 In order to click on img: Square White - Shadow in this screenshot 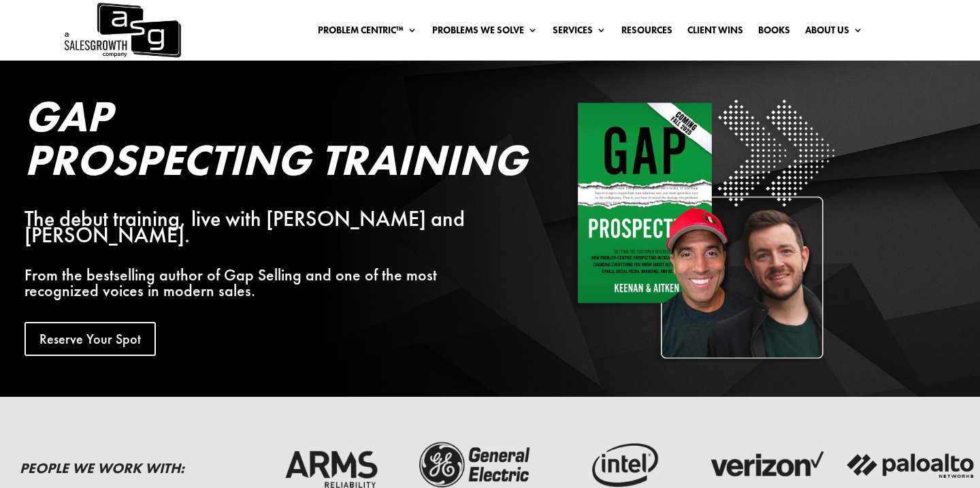, I will do `click(705, 229)`.